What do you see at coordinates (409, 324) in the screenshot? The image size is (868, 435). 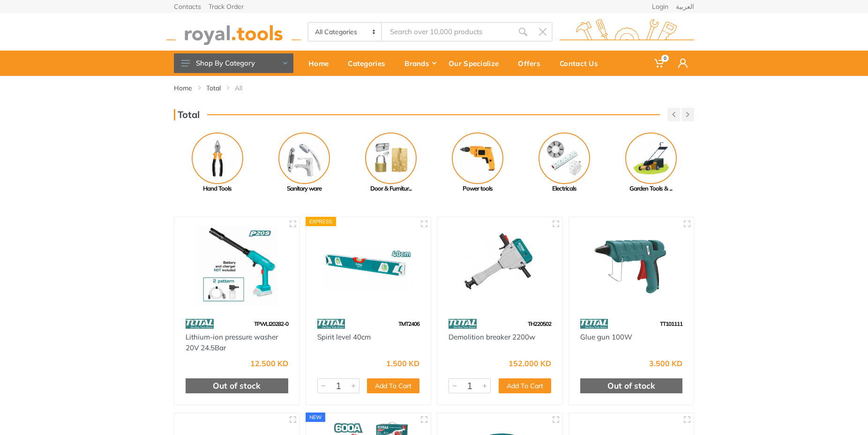 I see `span: TMT2406` at bounding box center [409, 324].